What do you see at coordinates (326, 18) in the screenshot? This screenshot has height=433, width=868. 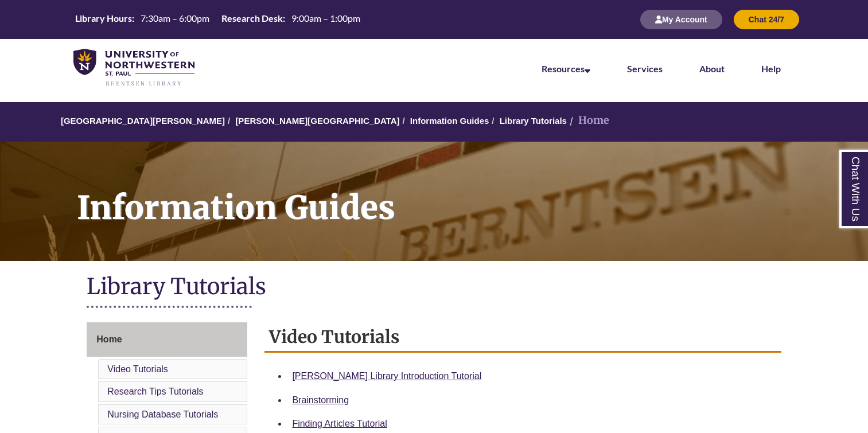 I see `span: 9:00am – 1:00pm` at bounding box center [326, 18].